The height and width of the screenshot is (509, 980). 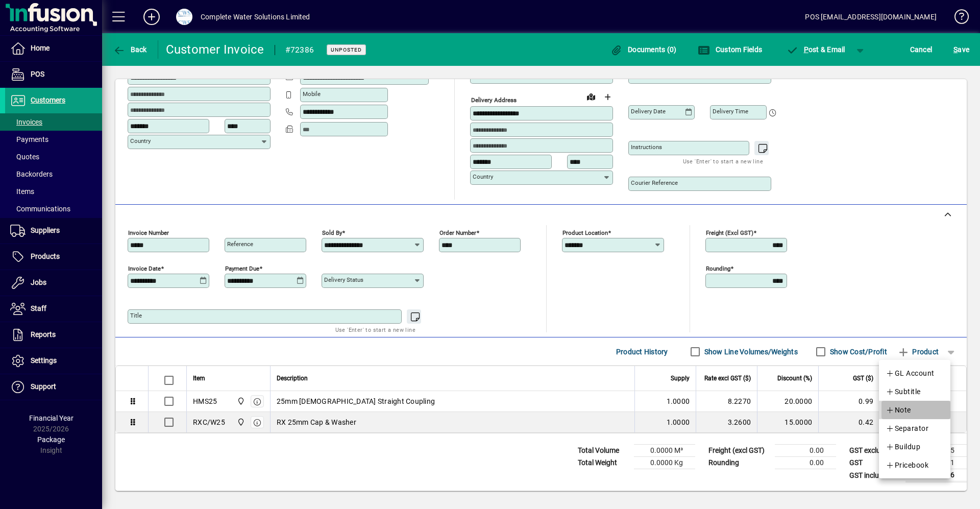 What do you see at coordinates (910, 373) in the screenshot?
I see `span: GL Account` at bounding box center [910, 373].